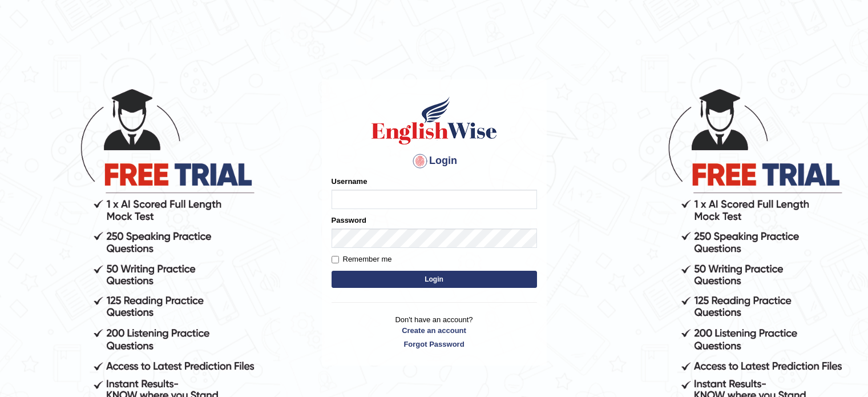 Image resolution: width=868 pixels, height=397 pixels. I want to click on label: Password, so click(348, 220).